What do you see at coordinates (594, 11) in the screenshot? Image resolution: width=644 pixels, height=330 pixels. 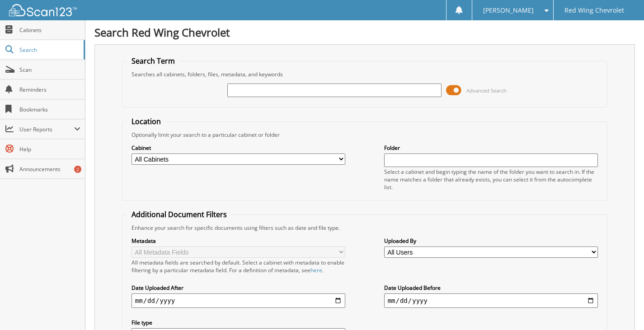 I see `span: Red Wing Chevrolet` at bounding box center [594, 11].